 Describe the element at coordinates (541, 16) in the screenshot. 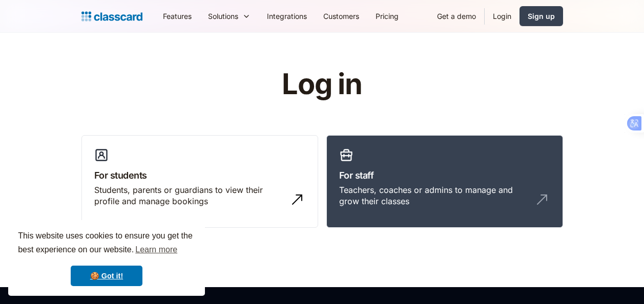

I see `a: Sign up` at that location.